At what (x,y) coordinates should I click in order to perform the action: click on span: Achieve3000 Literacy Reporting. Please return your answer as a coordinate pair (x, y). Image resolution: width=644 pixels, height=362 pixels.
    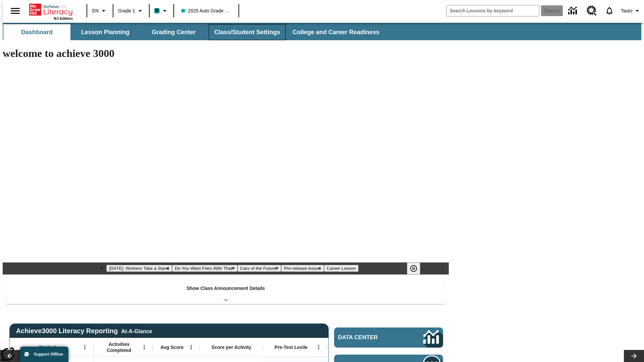
    Looking at the image, I should click on (84, 331).